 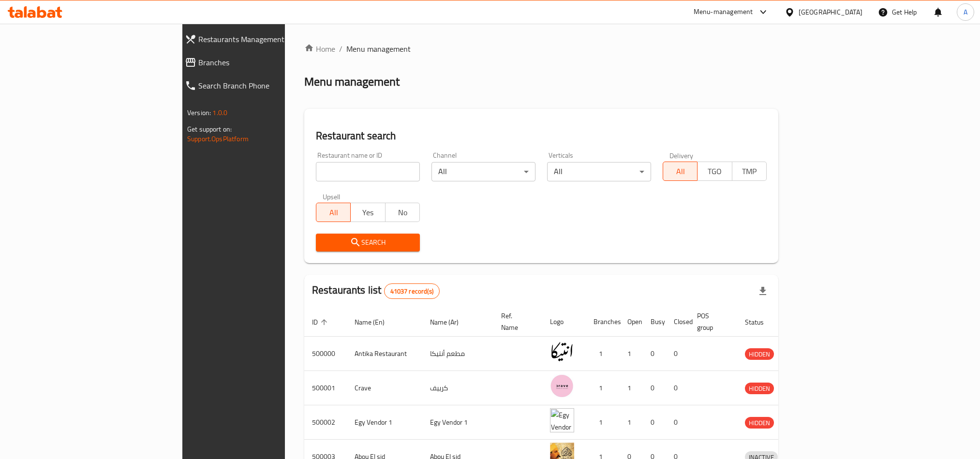 I want to click on a: Search Branch Phone, so click(x=261, y=86).